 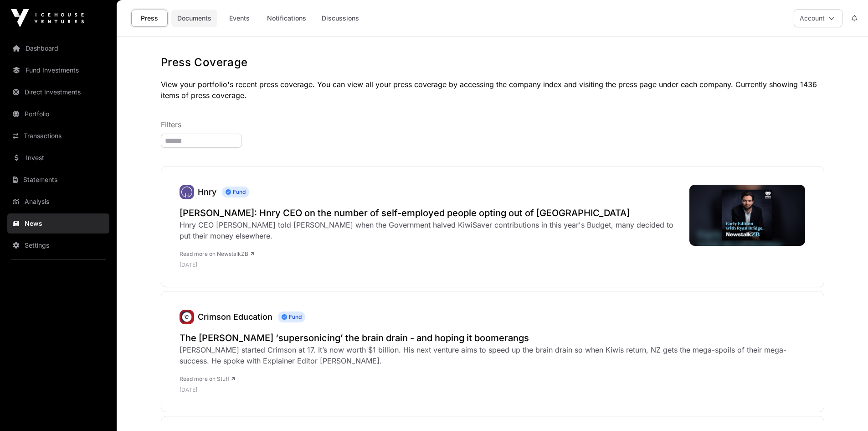 What do you see at coordinates (58, 49) in the screenshot?
I see `a: Dashboard` at bounding box center [58, 49].